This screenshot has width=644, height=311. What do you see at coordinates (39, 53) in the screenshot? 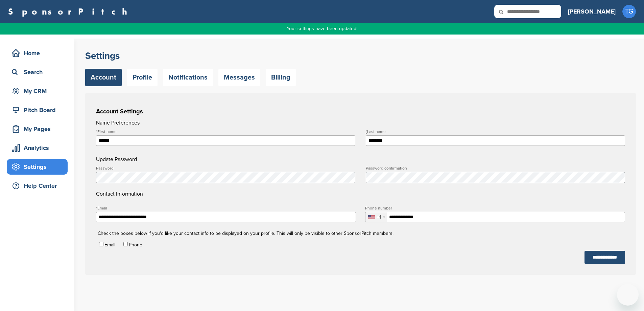
I see `div: Home` at bounding box center [39, 53].